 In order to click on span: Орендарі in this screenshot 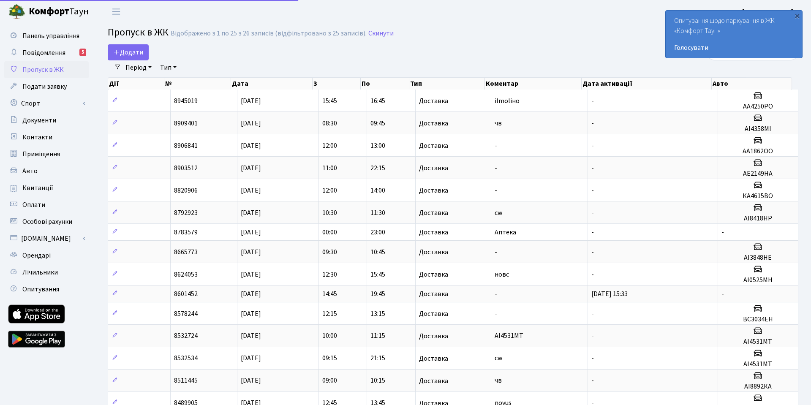, I will do `click(36, 256)`.